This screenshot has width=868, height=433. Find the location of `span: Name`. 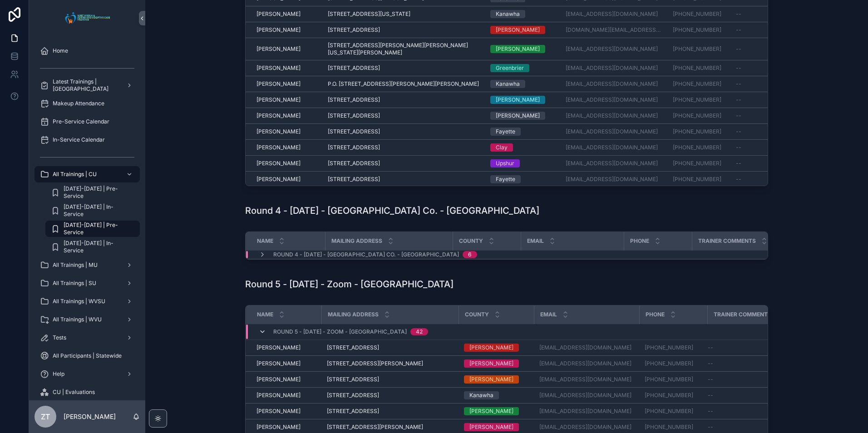

span: Name is located at coordinates (265, 314).